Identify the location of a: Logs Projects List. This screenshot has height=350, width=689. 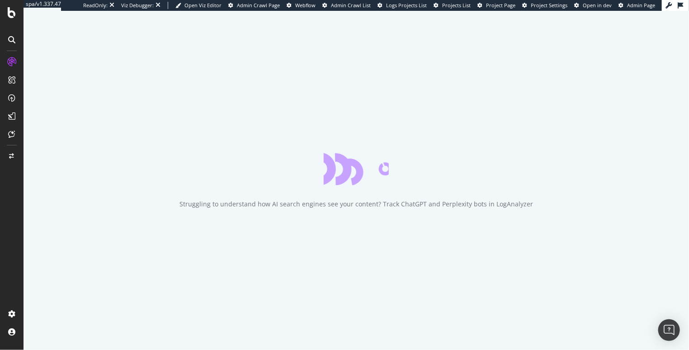
(402, 5).